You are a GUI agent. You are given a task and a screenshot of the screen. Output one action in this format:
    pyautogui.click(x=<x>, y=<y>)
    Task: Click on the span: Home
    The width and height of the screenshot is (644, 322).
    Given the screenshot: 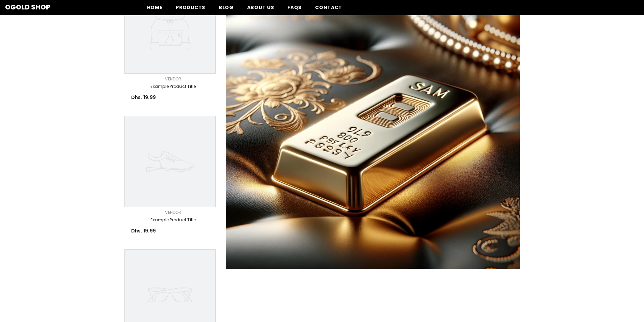 What is the action you would take?
    pyautogui.click(x=155, y=7)
    